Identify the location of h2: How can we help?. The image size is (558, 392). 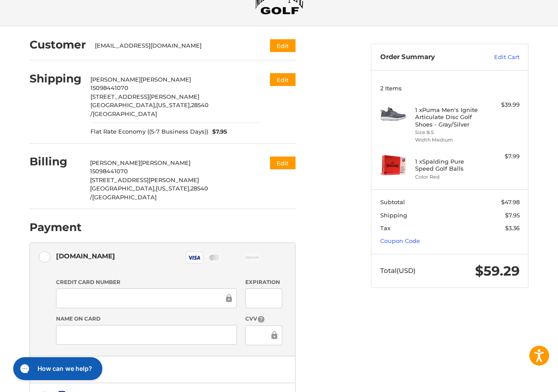
(56, 15).